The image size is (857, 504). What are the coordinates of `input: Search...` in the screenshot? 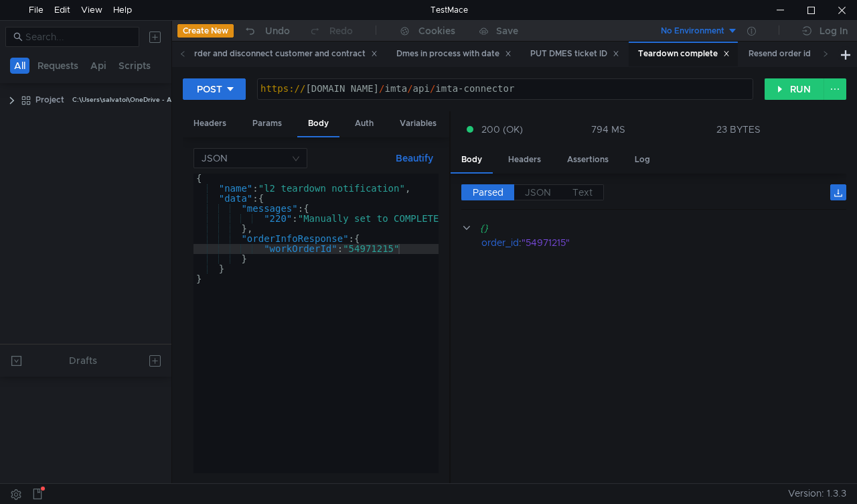 It's located at (78, 37).